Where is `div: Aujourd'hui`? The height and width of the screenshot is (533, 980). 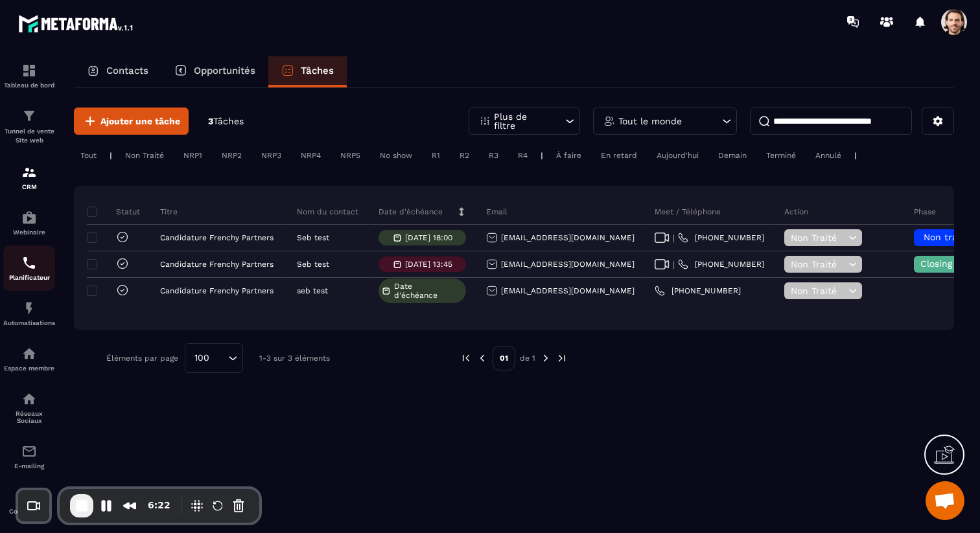
div: Aujourd'hui is located at coordinates (677, 156).